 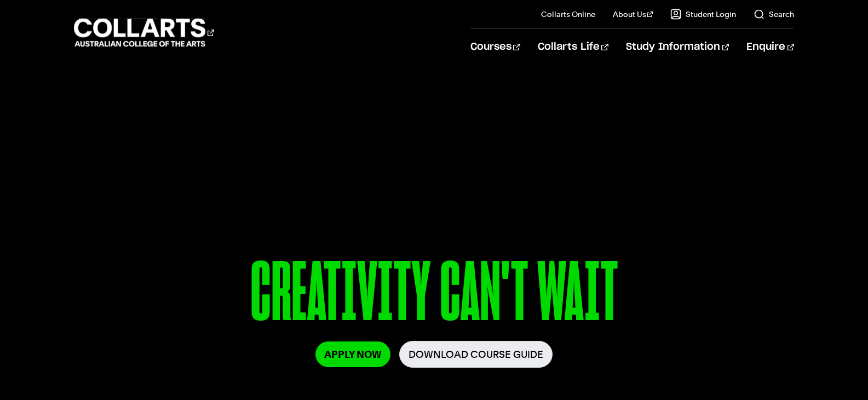 I want to click on div: Go to homepage, so click(x=144, y=32).